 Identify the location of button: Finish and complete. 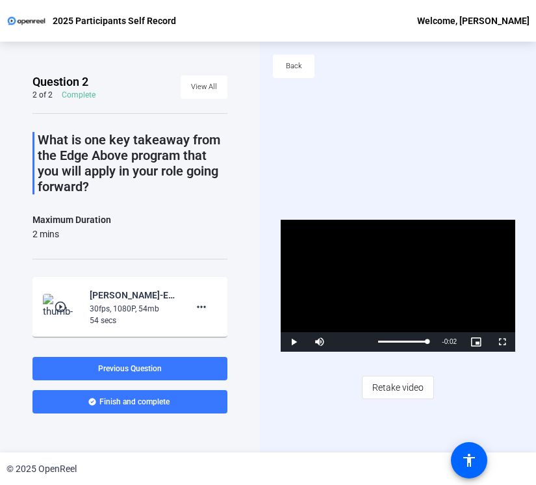
(130, 401).